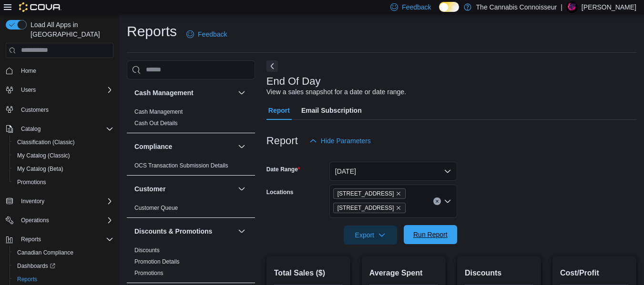  What do you see at coordinates (147, 251) in the screenshot?
I see `span: Discounts` at bounding box center [147, 251].